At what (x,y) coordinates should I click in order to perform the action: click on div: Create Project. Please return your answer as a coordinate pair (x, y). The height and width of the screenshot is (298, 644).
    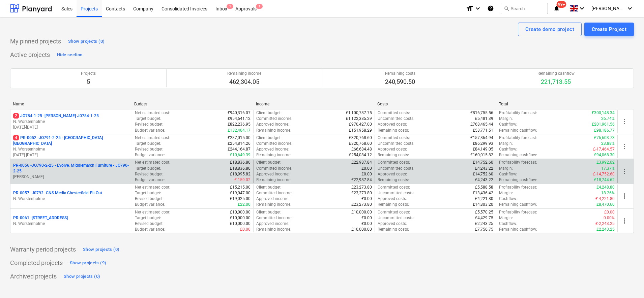
    Looking at the image, I should click on (608, 29).